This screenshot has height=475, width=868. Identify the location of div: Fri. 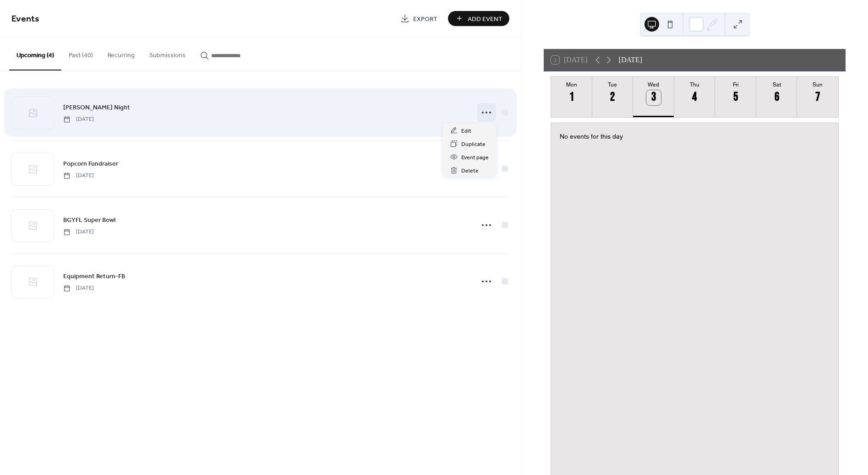
(736, 84).